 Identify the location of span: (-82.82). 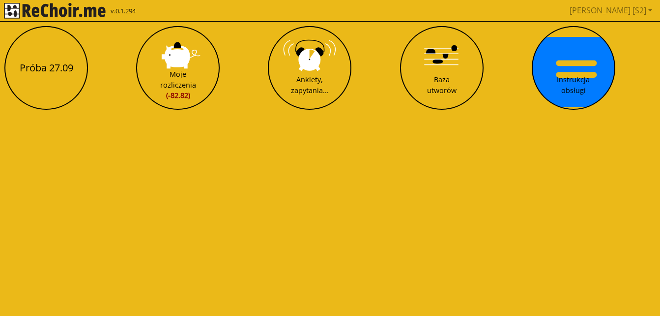
(178, 95).